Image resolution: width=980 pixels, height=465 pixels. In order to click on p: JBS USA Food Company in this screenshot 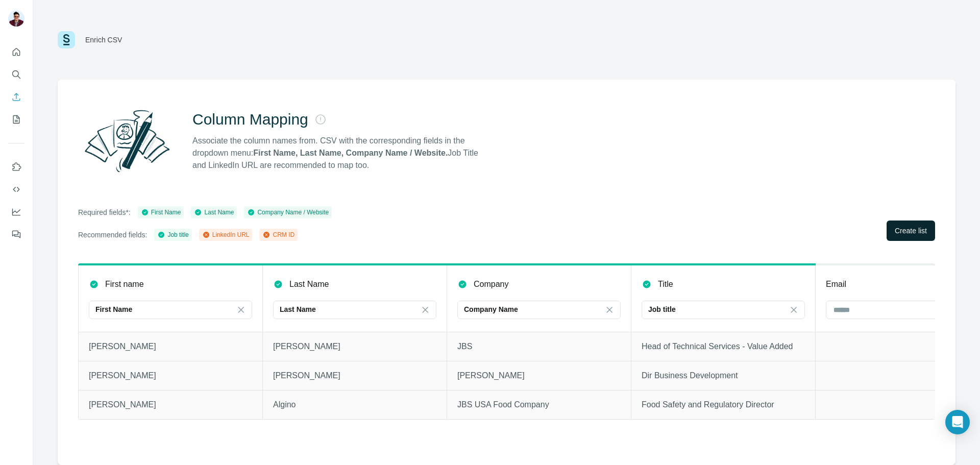, I will do `click(539, 405)`.